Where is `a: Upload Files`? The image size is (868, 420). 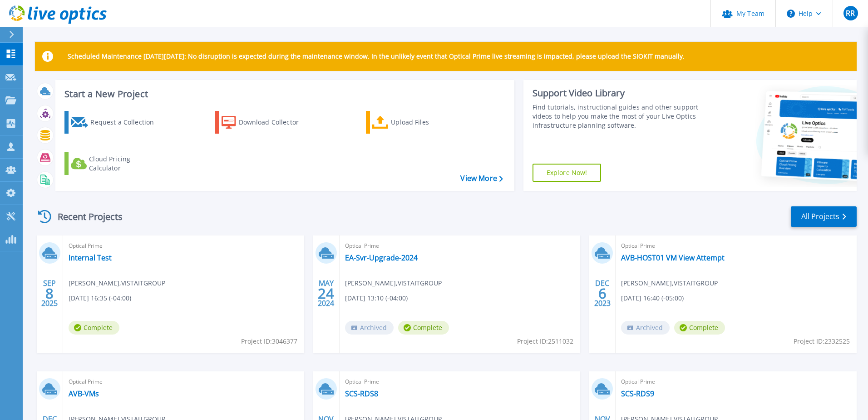
a: Upload Files is located at coordinates (416, 123).